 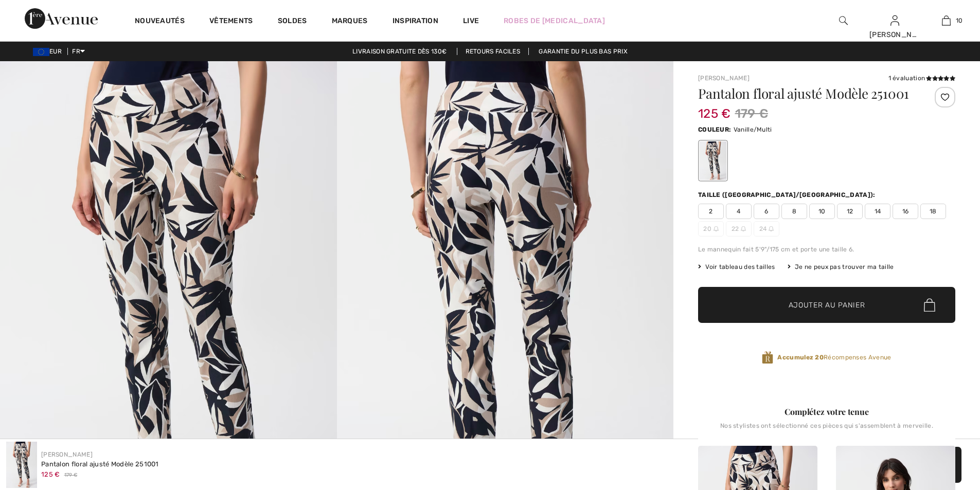 What do you see at coordinates (933, 211) in the screenshot?
I see `span: 18` at bounding box center [933, 211].